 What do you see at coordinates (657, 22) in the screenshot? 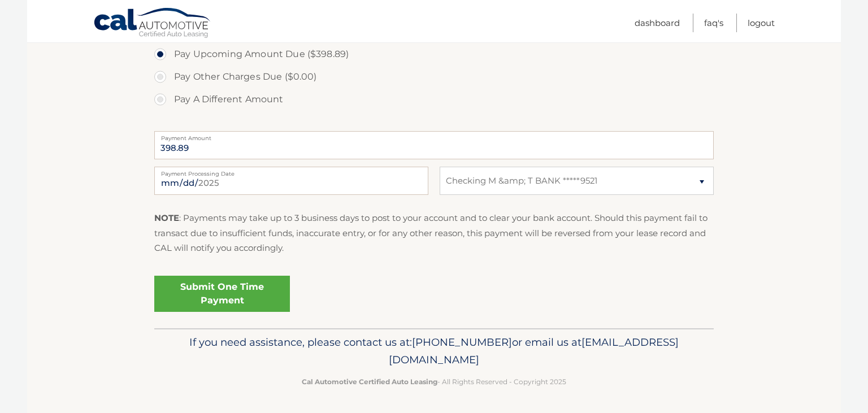
I see `a: Dashboard` at bounding box center [657, 22].